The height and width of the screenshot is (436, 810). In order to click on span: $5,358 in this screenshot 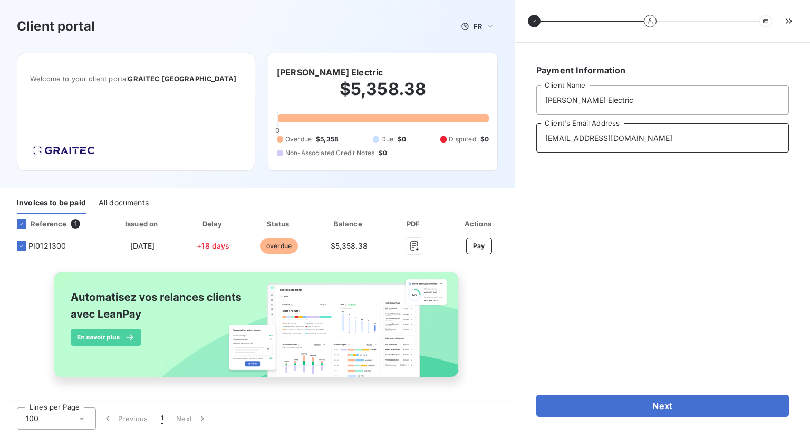, I will do `click(327, 139)`.